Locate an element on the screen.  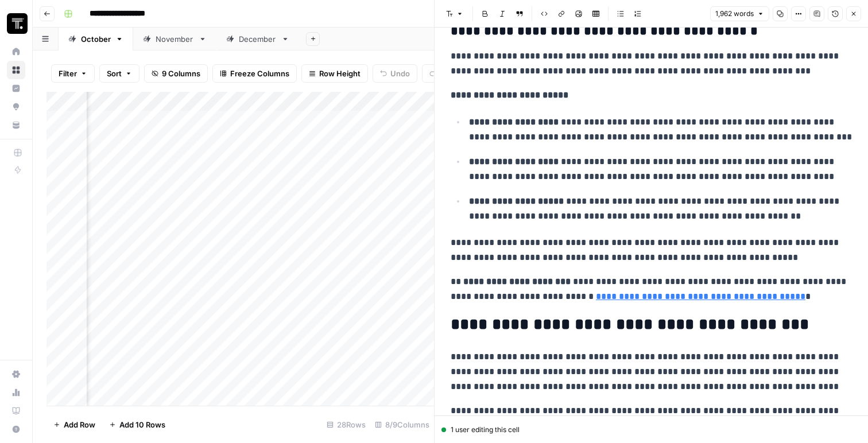
a: Settings is located at coordinates (16, 374).